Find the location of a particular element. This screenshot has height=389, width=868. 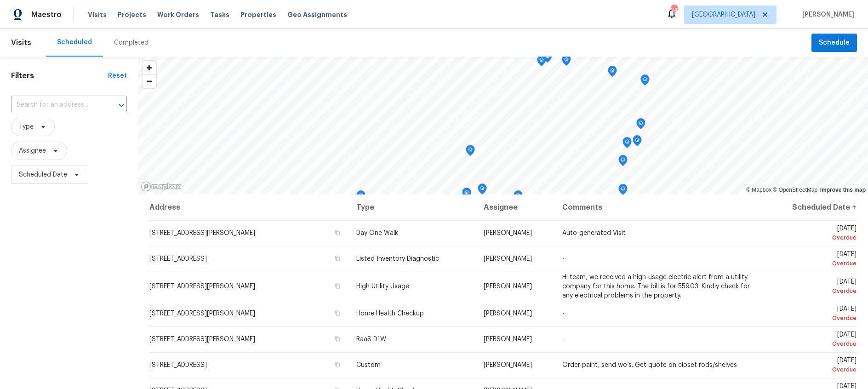

th: Scheduled Date ↑ is located at coordinates (812, 207).